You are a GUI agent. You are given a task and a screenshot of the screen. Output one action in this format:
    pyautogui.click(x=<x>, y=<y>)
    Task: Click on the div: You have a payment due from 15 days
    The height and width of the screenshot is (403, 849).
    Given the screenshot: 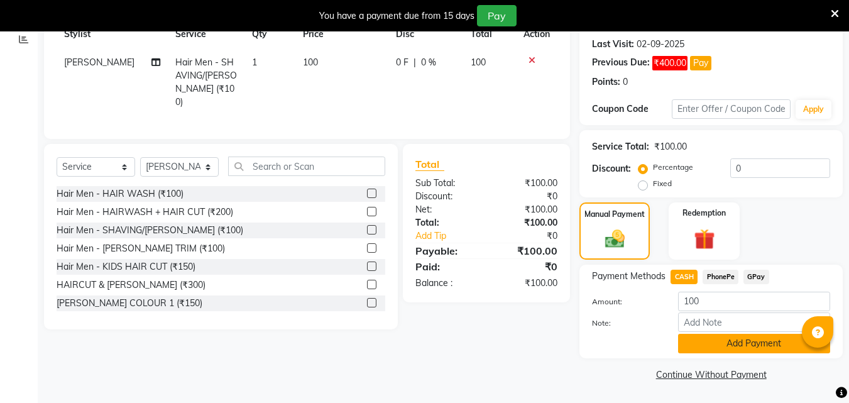 What is the action you would take?
    pyautogui.click(x=397, y=16)
    